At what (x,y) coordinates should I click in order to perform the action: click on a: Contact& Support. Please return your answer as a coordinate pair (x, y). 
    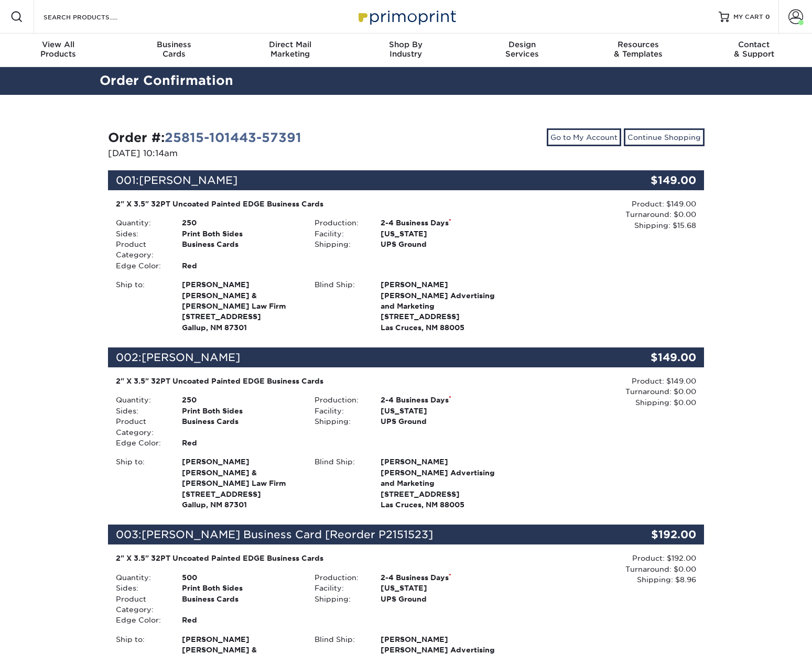
    Looking at the image, I should click on (754, 50).